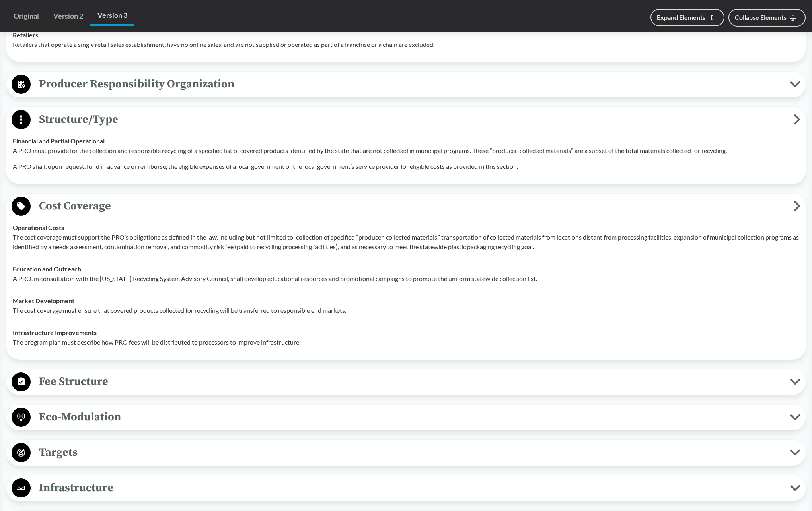 This screenshot has height=511, width=812. What do you see at coordinates (55, 333) in the screenshot?
I see `strong: Infrastructure Improvements` at bounding box center [55, 333].